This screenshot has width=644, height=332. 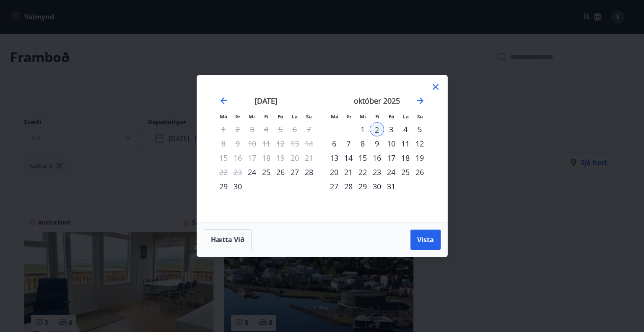 I want to click on td: Choose laugardagur, 27. september 2025 as your check-out date. It’s available., so click(x=295, y=172).